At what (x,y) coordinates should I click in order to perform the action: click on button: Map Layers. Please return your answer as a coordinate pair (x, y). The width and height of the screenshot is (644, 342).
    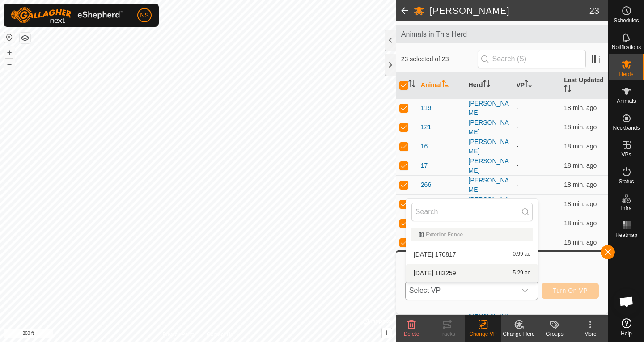
    Looking at the image, I should click on (25, 38).